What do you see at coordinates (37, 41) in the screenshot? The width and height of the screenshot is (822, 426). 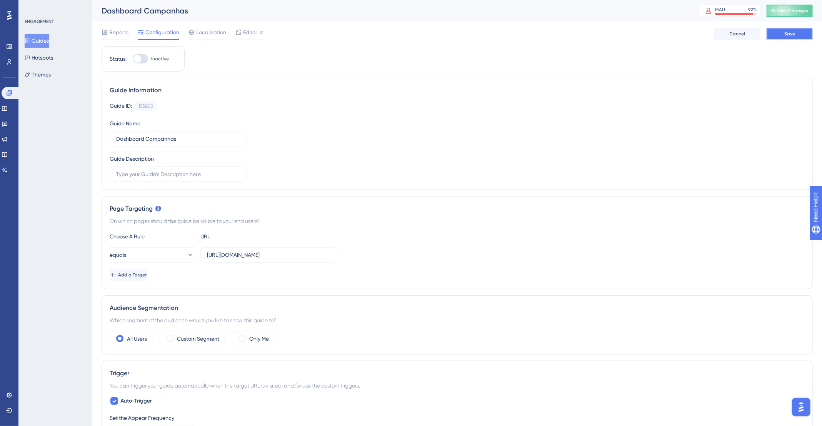 I see `button: Guides` at bounding box center [37, 41].